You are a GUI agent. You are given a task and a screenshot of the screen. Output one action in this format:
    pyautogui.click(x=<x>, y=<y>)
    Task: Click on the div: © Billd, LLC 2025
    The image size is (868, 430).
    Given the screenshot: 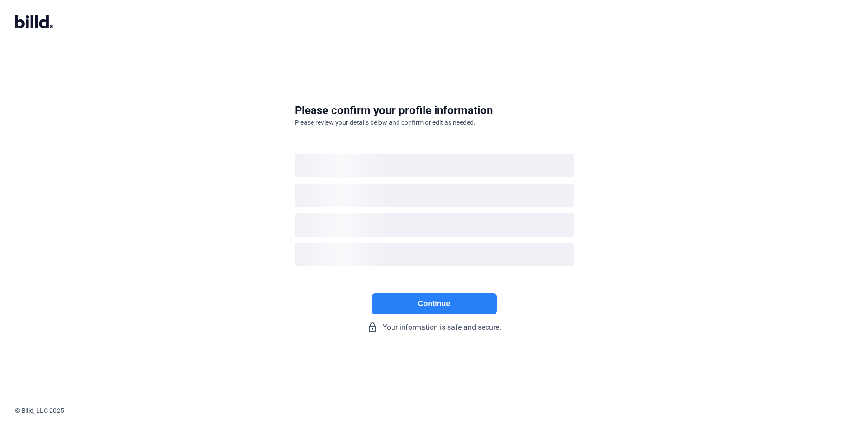 What is the action you would take?
    pyautogui.click(x=441, y=411)
    